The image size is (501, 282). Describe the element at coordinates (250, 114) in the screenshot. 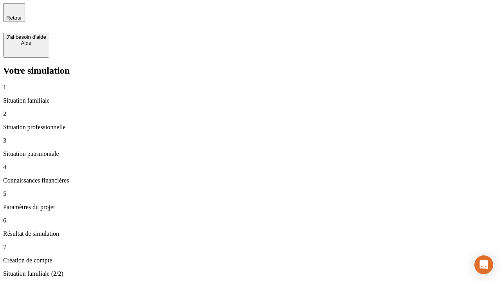

I see `p: 2` at that location.